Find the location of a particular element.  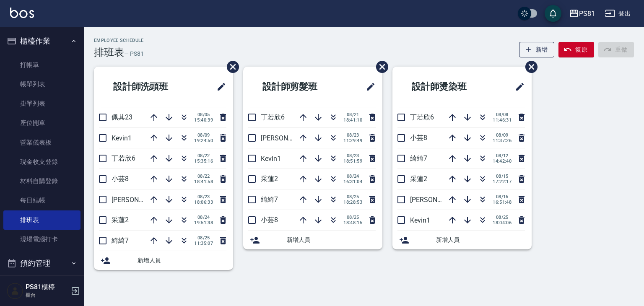

span: 18:28:53 is located at coordinates (353, 202).